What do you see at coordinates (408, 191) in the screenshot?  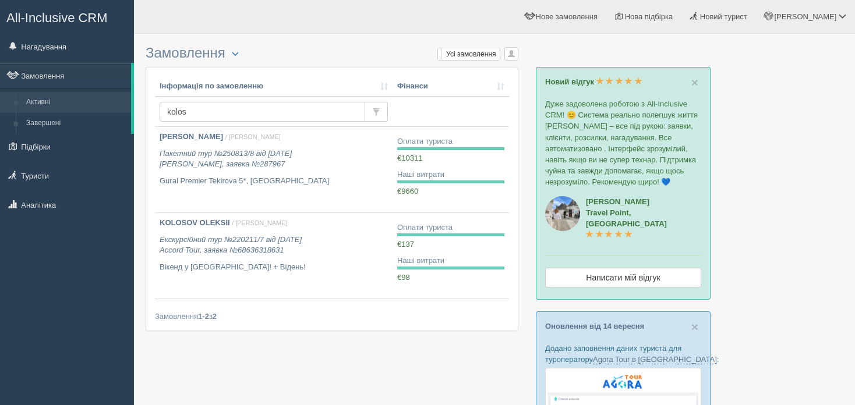 I see `span: €9660` at bounding box center [408, 191].